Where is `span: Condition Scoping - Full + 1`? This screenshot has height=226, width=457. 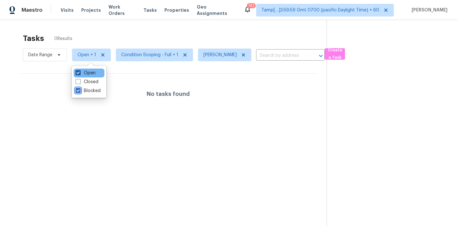 span: Condition Scoping - Full + 1 is located at coordinates (150, 55).